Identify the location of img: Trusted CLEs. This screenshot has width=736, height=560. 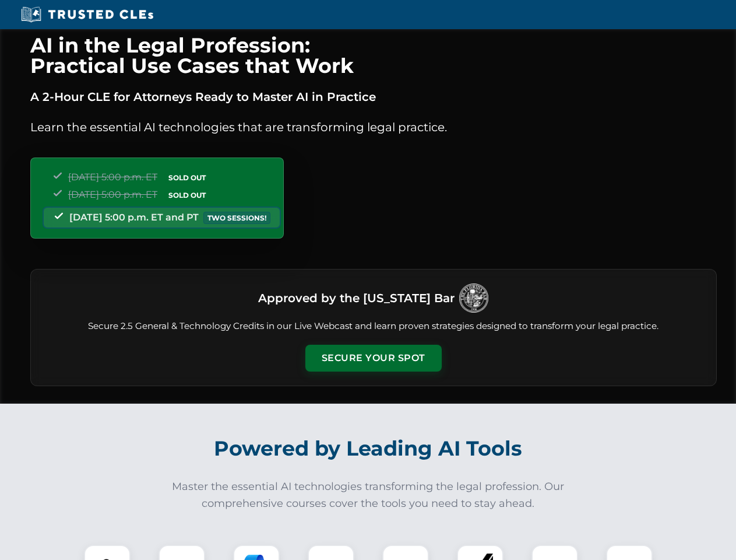
(87, 15).